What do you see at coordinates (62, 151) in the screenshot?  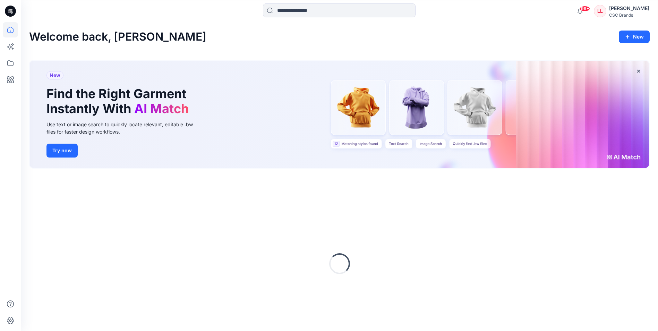 I see `a: Try now` at bounding box center [62, 151].